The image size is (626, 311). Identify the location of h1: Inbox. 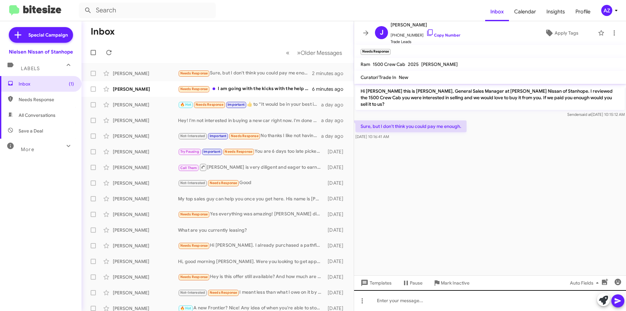
(103, 32).